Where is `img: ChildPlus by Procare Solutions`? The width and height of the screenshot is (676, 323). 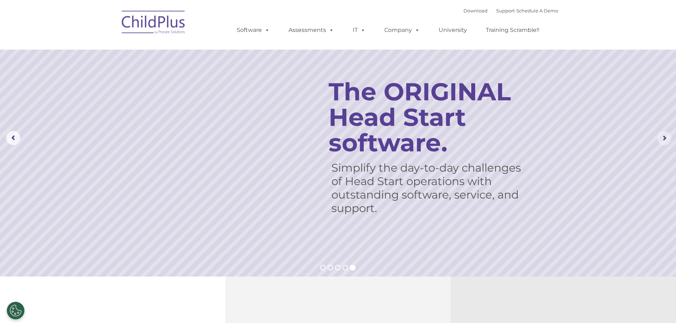 img: ChildPlus by Procare Solutions is located at coordinates (154, 23).